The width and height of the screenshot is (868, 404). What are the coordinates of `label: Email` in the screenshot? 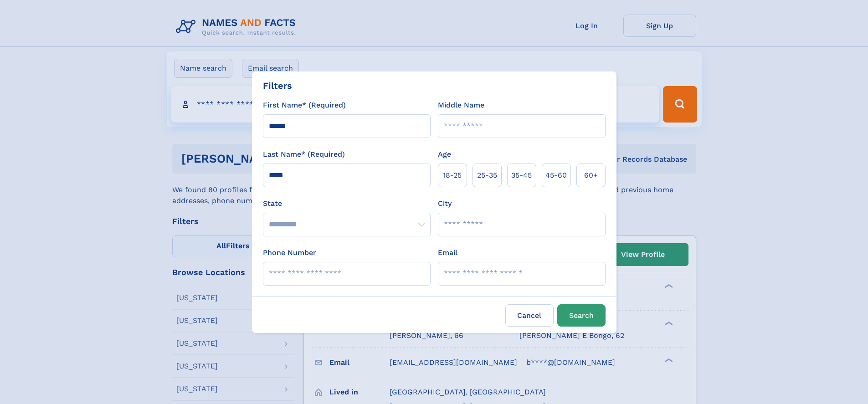 It's located at (447, 253).